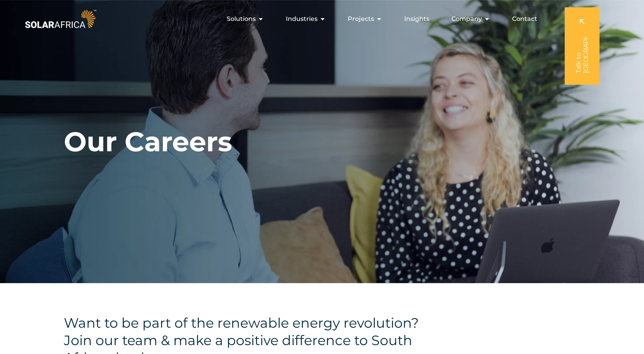 This screenshot has height=354, width=644. I want to click on a: Insights, so click(417, 19).